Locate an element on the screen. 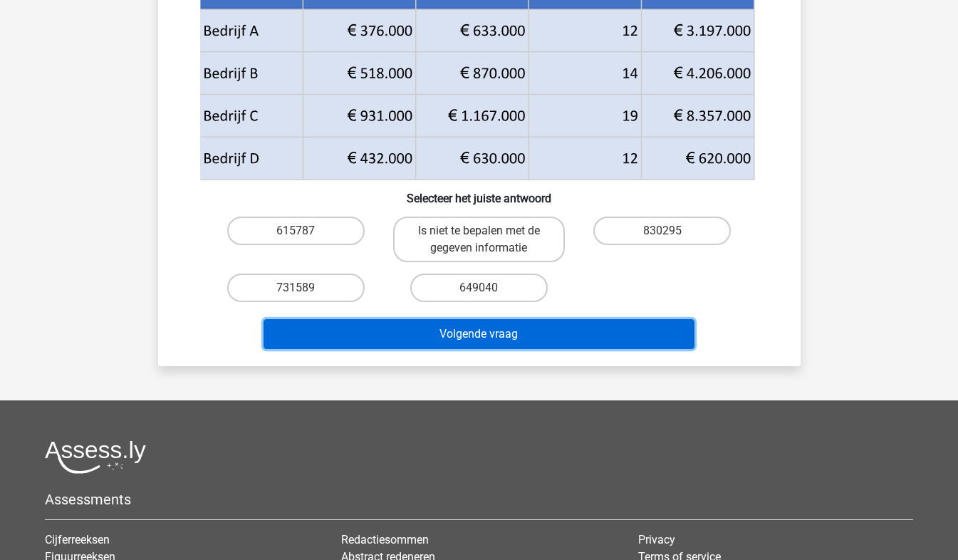 The height and width of the screenshot is (560, 958). label: 731589 is located at coordinates (296, 288).